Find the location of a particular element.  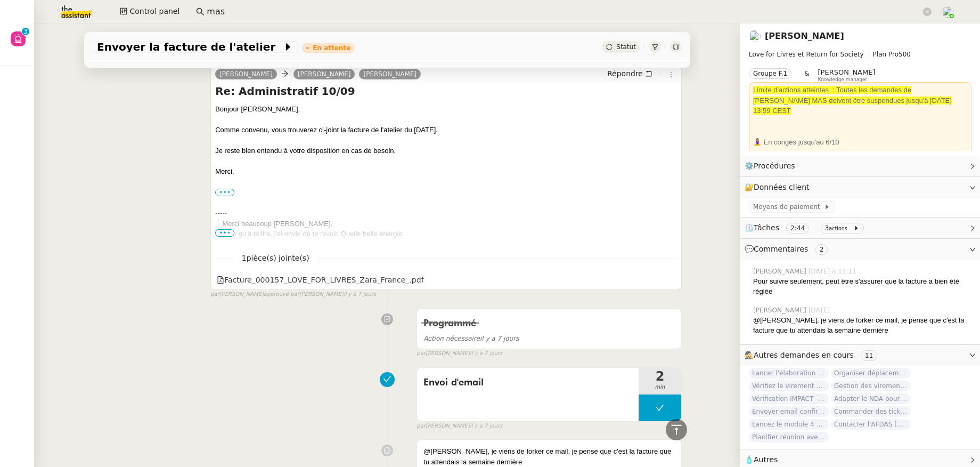

span: Données client is located at coordinates (782, 187).